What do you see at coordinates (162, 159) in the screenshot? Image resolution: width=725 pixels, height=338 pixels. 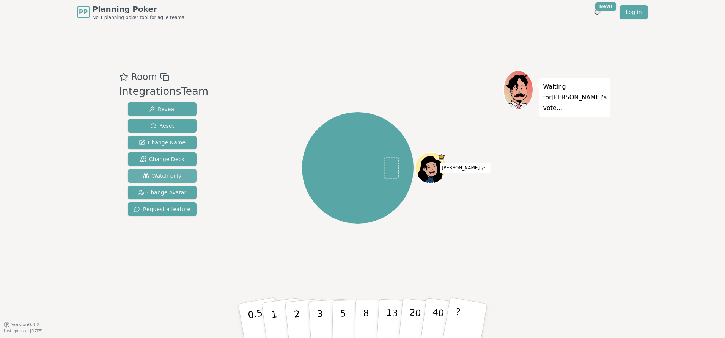 I see `button: Change Deck` at bounding box center [162, 159].